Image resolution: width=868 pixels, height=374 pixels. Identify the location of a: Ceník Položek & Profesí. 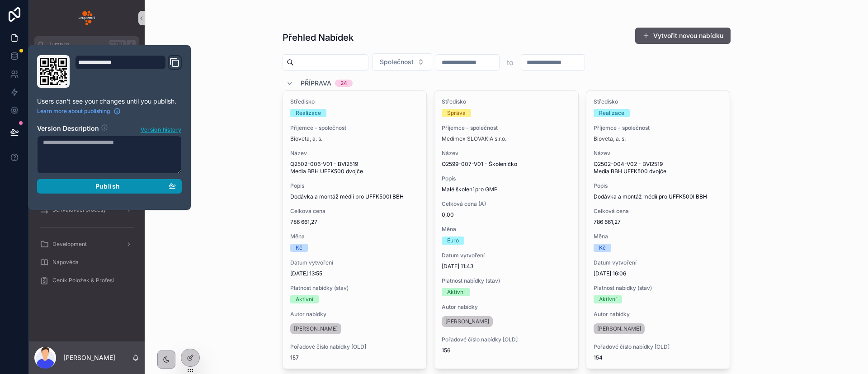
(87, 281).